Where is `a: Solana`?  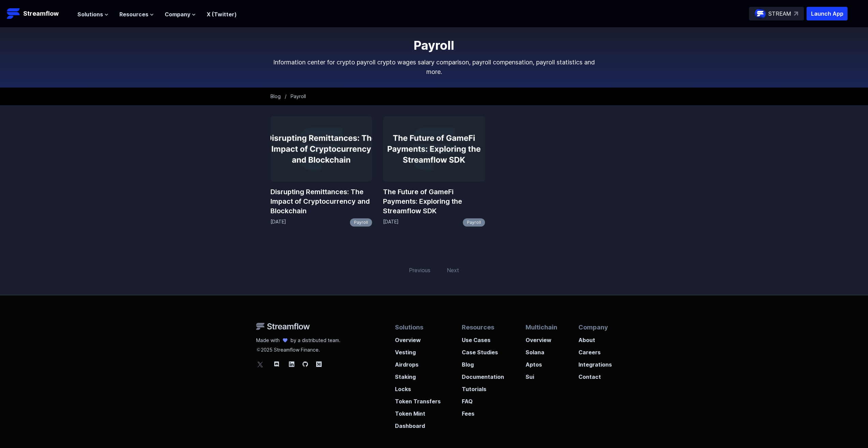 a: Solana is located at coordinates (541, 350).